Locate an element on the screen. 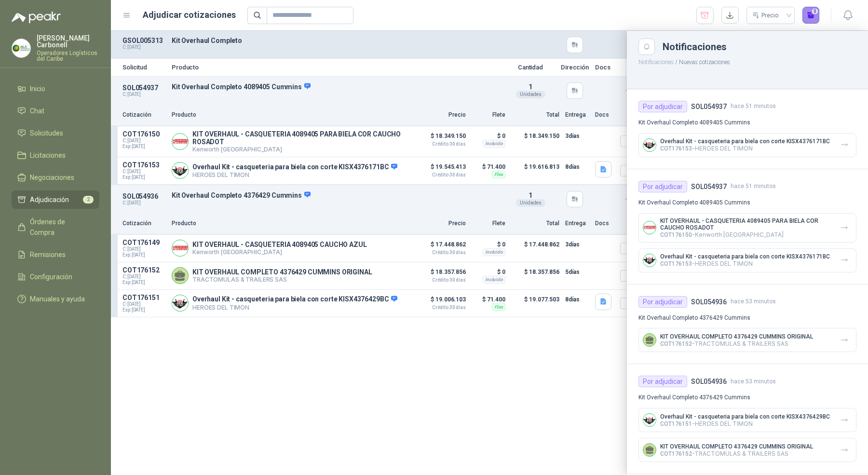 Image resolution: width=868 pixels, height=475 pixels. span: Órdenes de Compra is located at coordinates (59, 227).